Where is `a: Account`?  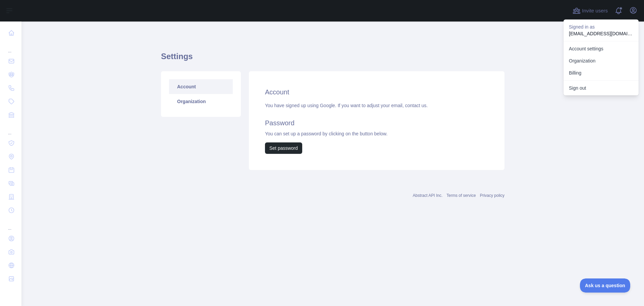 a: Account is located at coordinates (201, 87).